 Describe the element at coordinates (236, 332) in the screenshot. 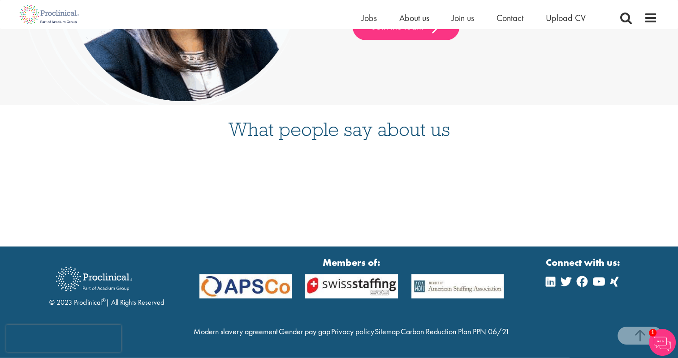

I see `a: Modern slavery agreement` at that location.